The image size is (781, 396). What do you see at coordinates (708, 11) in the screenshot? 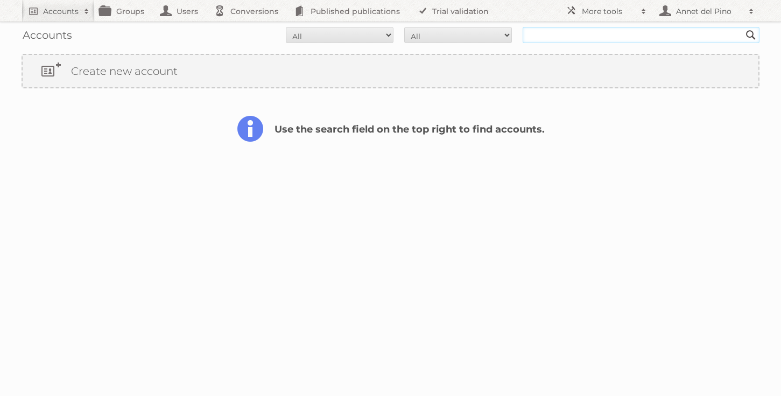
I see `h2: Annet del Pino` at bounding box center [708, 11].